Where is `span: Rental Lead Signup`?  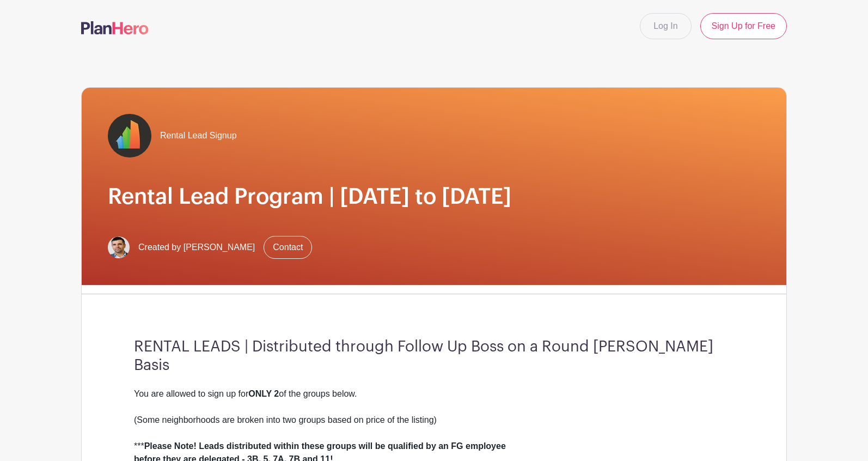 span: Rental Lead Signup is located at coordinates (198, 136).